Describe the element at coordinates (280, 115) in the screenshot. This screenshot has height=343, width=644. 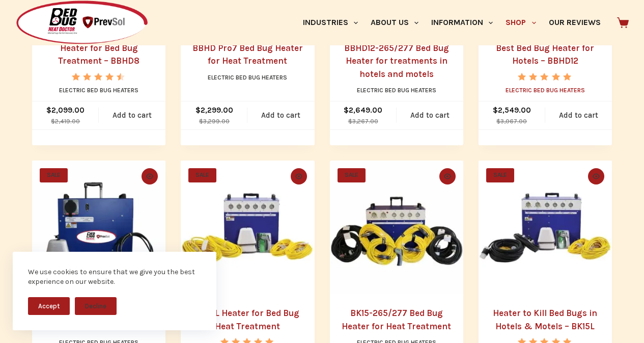
I see `a: Add to cart: “BBHD Pro7 Bed Bug Heater for Heat Treatment”` at that location.